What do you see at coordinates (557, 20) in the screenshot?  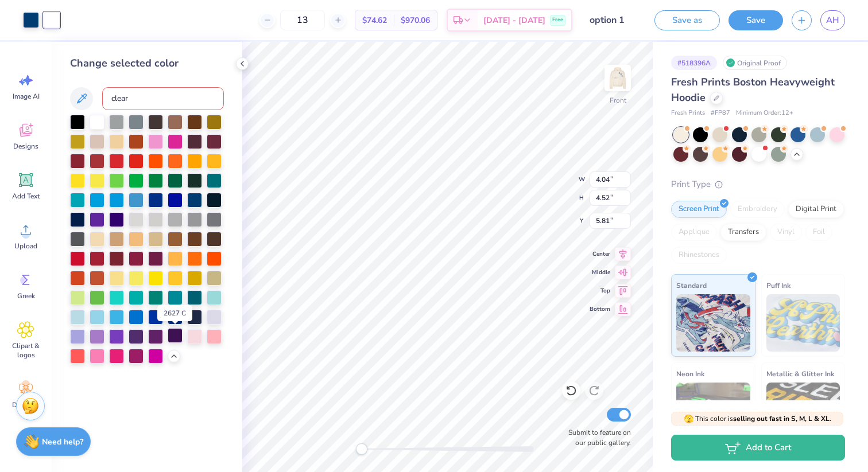 I see `span: Free` at bounding box center [557, 20].